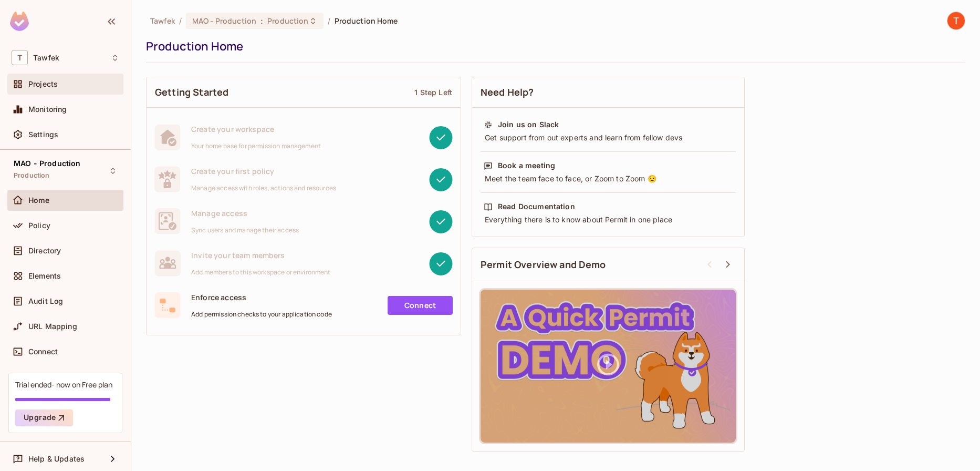 The image size is (980, 471). What do you see at coordinates (43, 351) in the screenshot?
I see `span: Connect` at bounding box center [43, 351].